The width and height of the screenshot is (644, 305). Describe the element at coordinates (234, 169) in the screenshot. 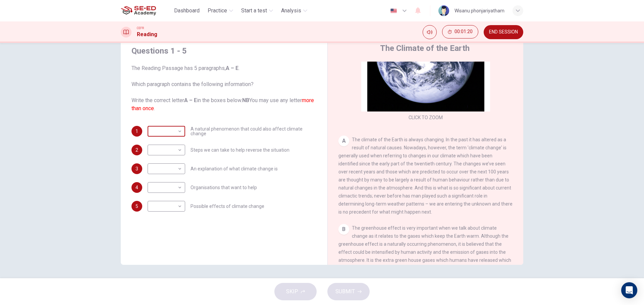

I see `span: An explanation of what climate change is` at that location.